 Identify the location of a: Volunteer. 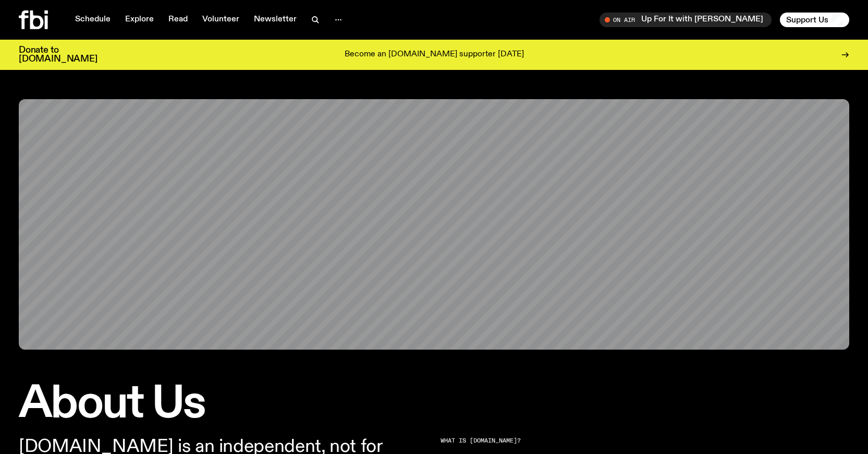
(220, 20).